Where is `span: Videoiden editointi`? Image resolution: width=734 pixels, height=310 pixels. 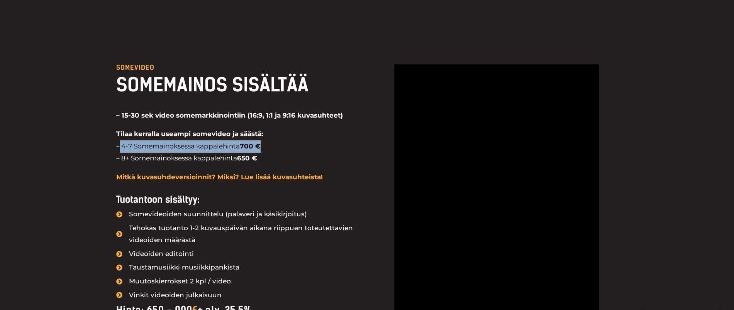 span: Videoiden editointi is located at coordinates (160, 254).